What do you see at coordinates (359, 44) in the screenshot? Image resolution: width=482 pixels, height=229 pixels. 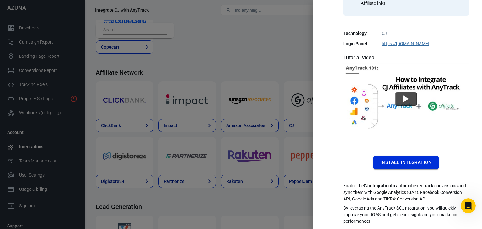 I see `dt: Login Panel:` at bounding box center [359, 44].